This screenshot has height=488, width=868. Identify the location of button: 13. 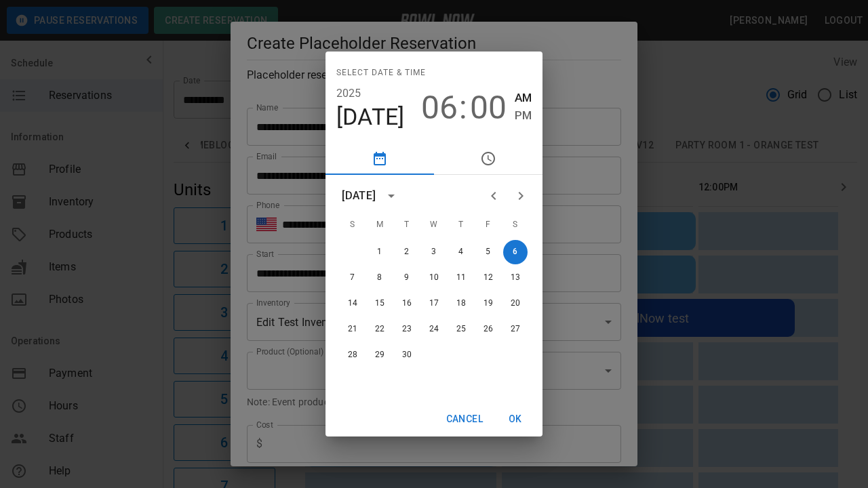
(515, 278).